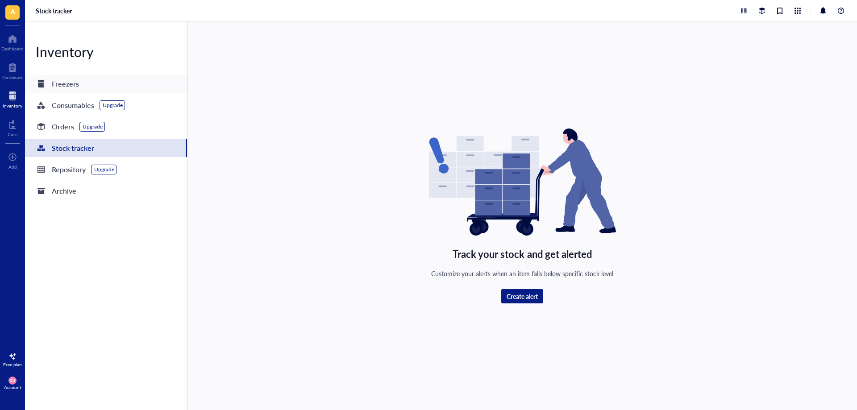 The image size is (857, 410). I want to click on a: Notebook, so click(13, 70).